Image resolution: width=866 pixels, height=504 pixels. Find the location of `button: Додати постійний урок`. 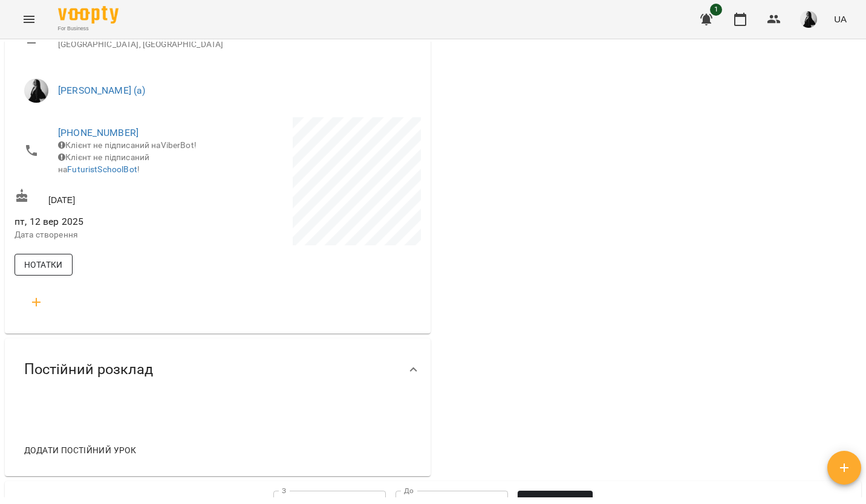

button: Додати постійний урок is located at coordinates (79, 450).